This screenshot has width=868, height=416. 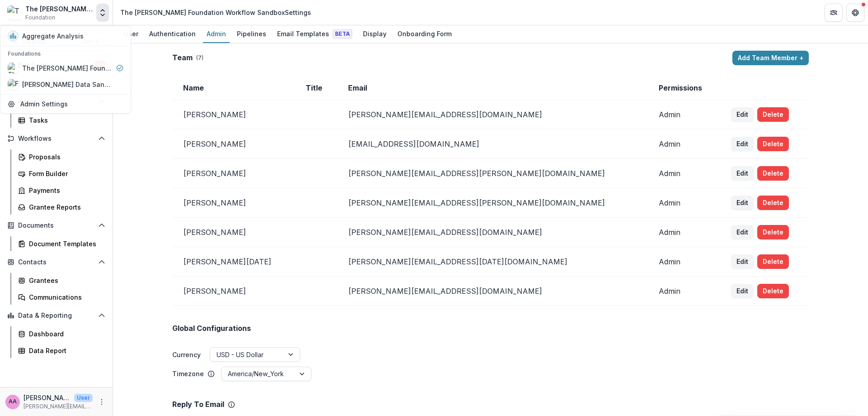 I want to click on a: Form Builder, so click(x=62, y=173).